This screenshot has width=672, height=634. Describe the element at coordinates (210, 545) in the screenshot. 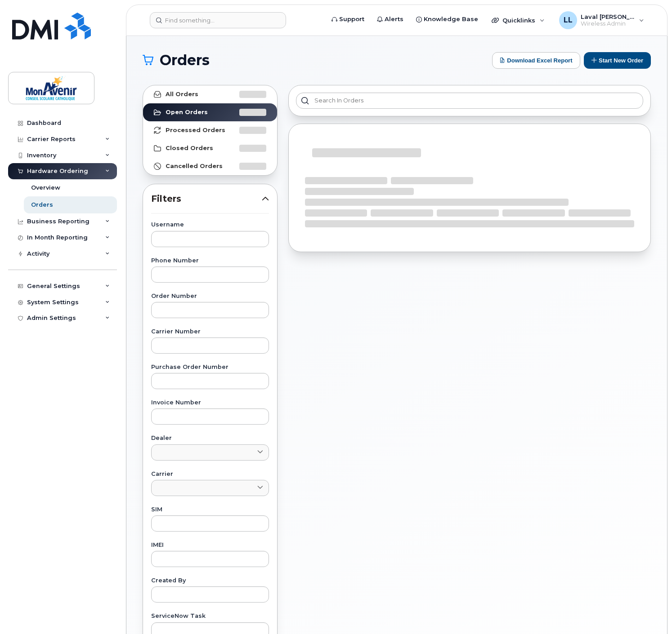

I see `label: IMEI` at that location.